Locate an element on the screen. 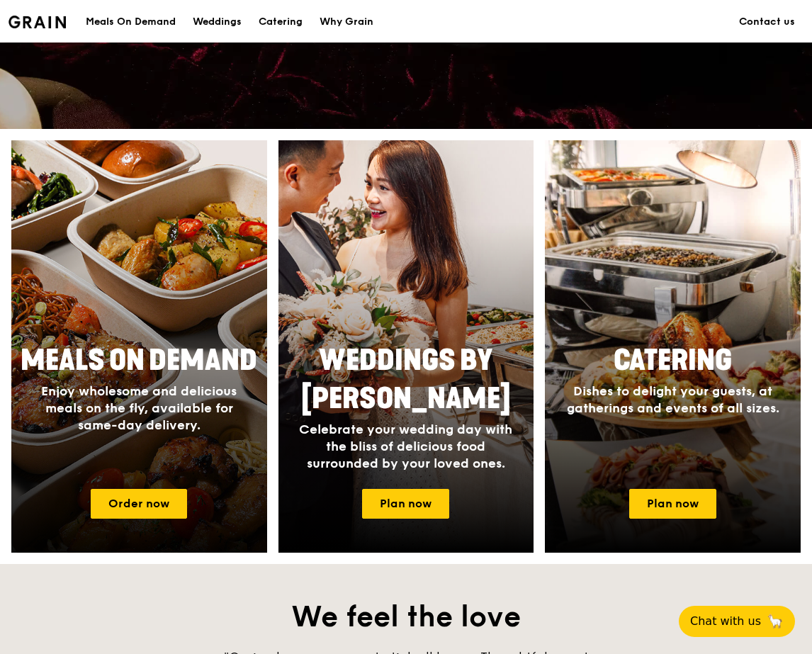 The height and width of the screenshot is (654, 812). div: Meals On Demand is located at coordinates (130, 22).